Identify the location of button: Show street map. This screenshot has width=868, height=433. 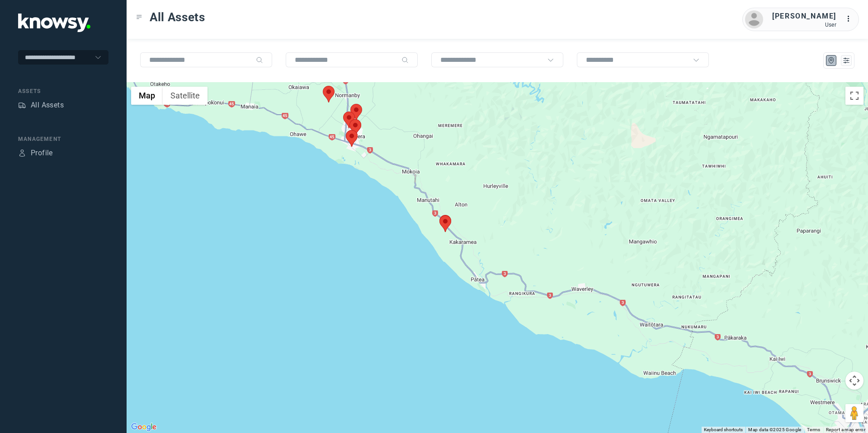
(147, 96).